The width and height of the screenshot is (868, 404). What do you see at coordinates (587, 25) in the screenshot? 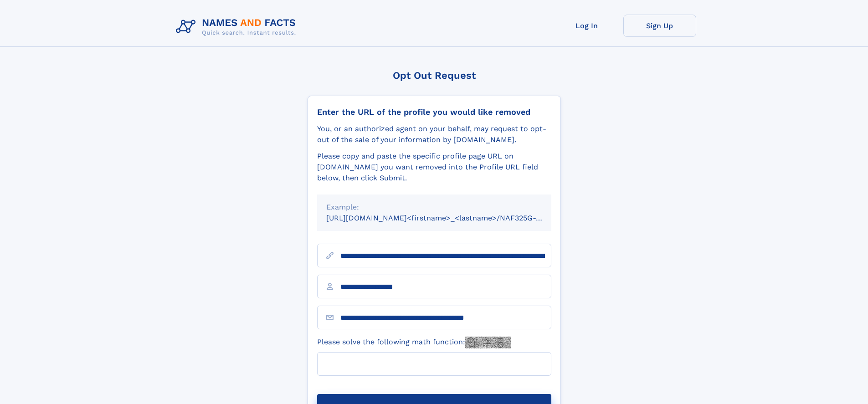
I see `a: Log In` at bounding box center [587, 25].